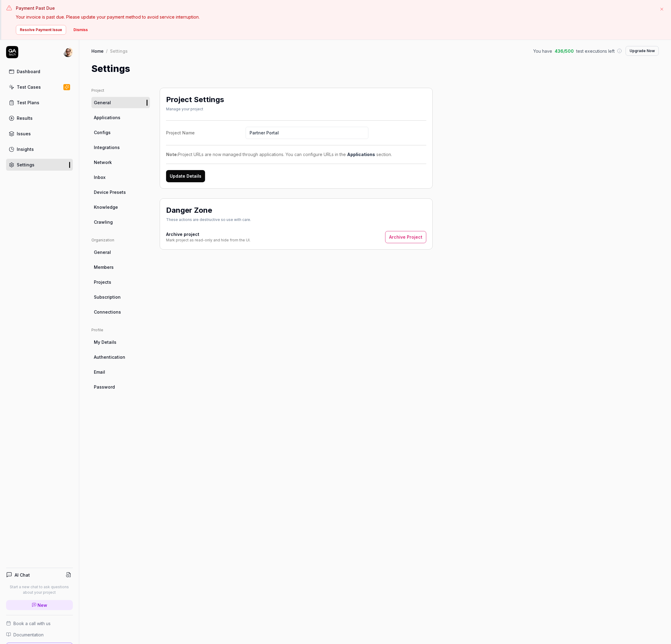 Image resolution: width=671 pixels, height=644 pixels. What do you see at coordinates (43, 605) in the screenshot?
I see `span: New` at bounding box center [43, 605].